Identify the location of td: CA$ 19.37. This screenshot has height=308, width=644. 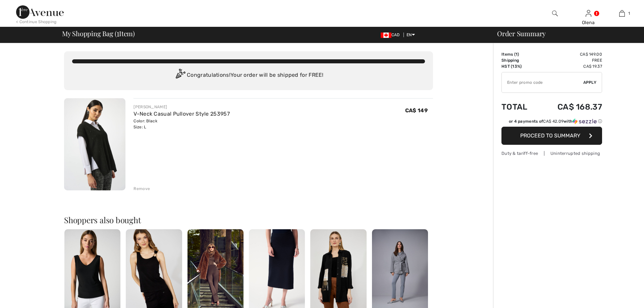
(570, 66).